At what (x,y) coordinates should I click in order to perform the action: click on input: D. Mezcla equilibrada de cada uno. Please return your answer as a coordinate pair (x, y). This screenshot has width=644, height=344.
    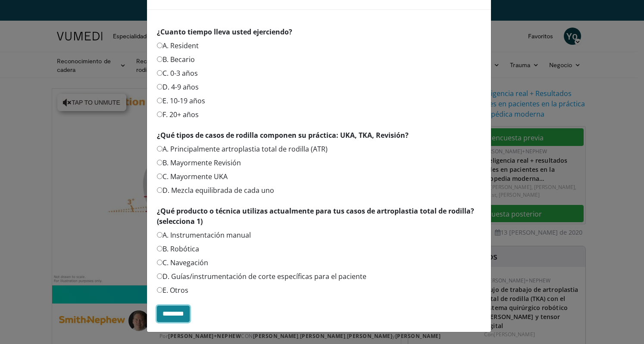
    Looking at the image, I should click on (160, 190).